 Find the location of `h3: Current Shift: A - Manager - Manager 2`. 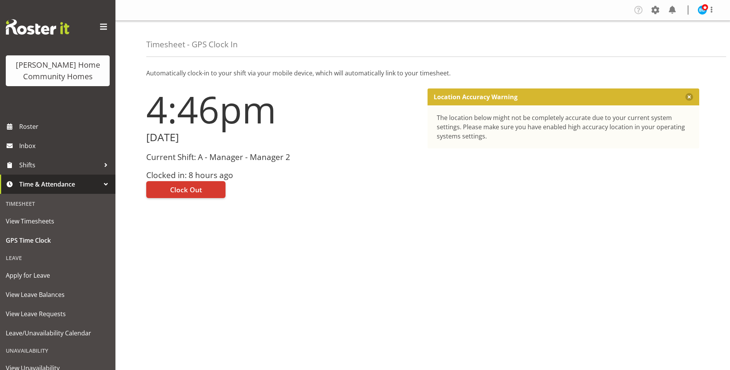

h3: Current Shift: A - Manager - Manager 2 is located at coordinates (282, 157).